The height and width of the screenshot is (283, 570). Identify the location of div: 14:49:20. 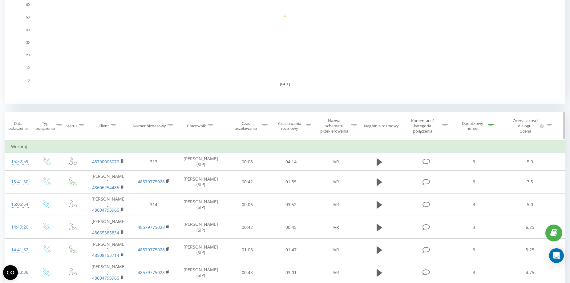
(19, 227).